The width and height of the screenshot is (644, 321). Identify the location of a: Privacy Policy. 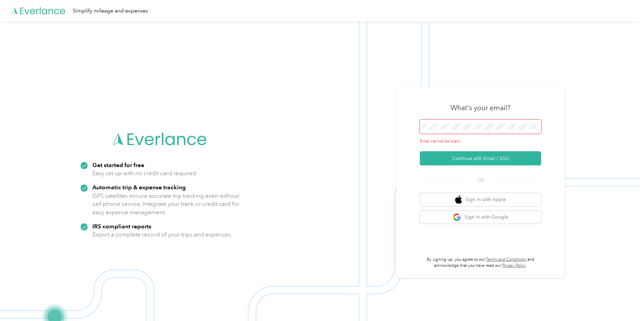
(514, 266).